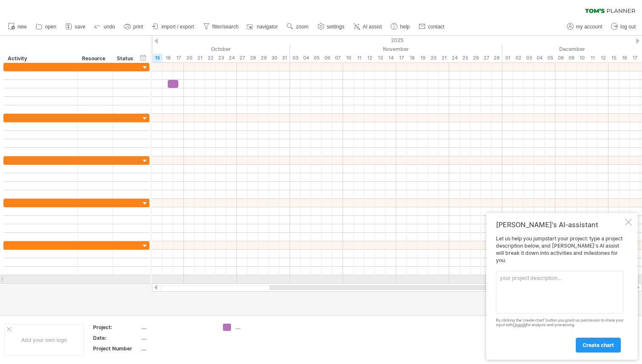 The image size is (642, 364). Describe the element at coordinates (518, 58) in the screenshot. I see `div: Tuesday, 2 December 2025` at that location.